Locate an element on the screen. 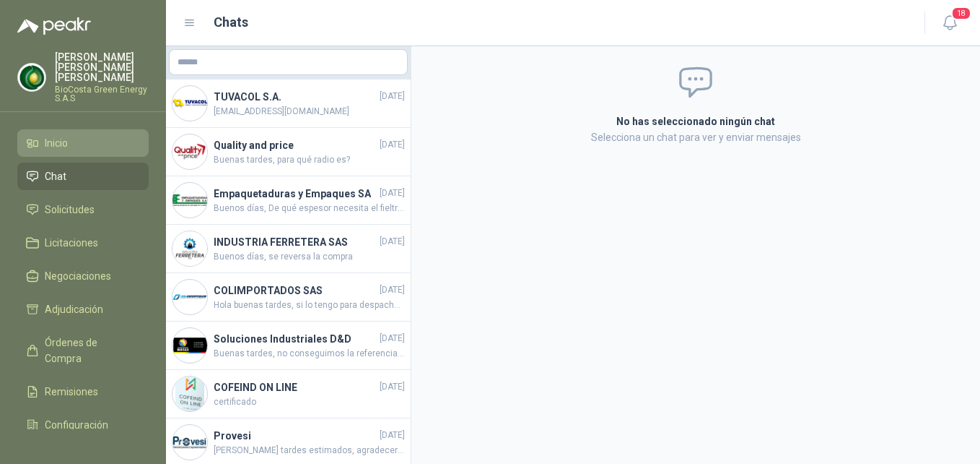  p: Selecciona un chat para ver y enviar mensajes is located at coordinates (696, 137).